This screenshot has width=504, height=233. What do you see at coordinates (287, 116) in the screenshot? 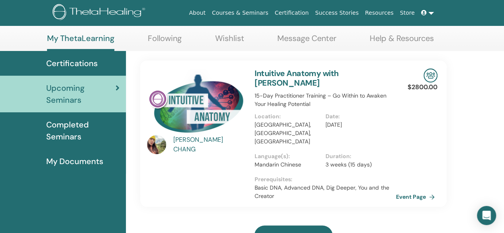
I see `p: Location :` at bounding box center [287, 116].